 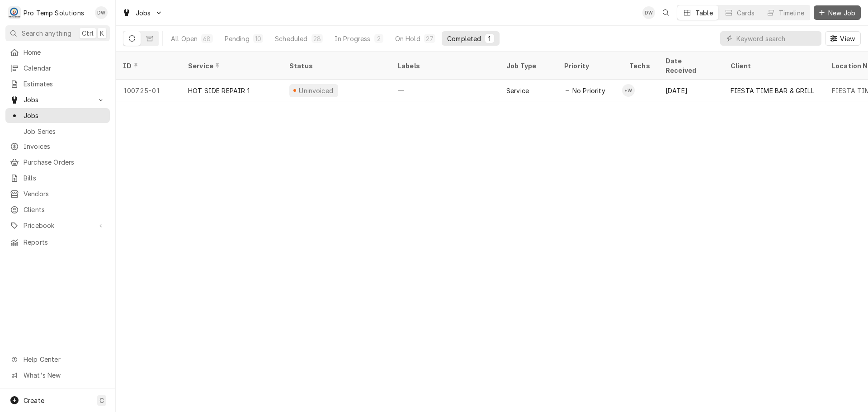 I want to click on span: K, so click(x=102, y=33).